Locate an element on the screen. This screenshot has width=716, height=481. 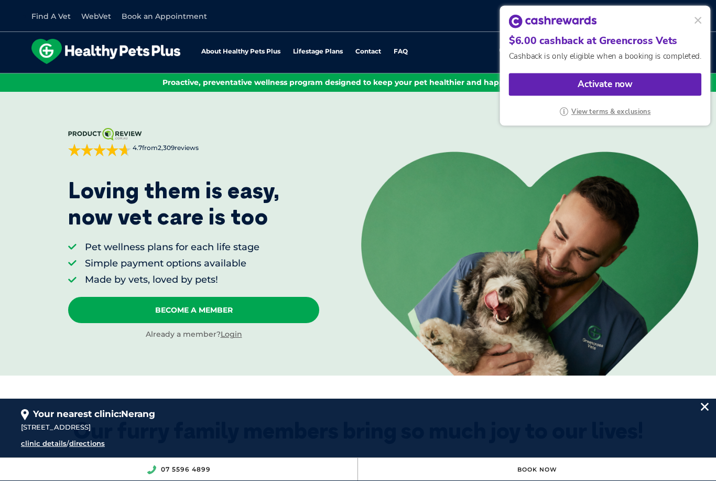
div: Activate now is located at coordinates (605, 84).